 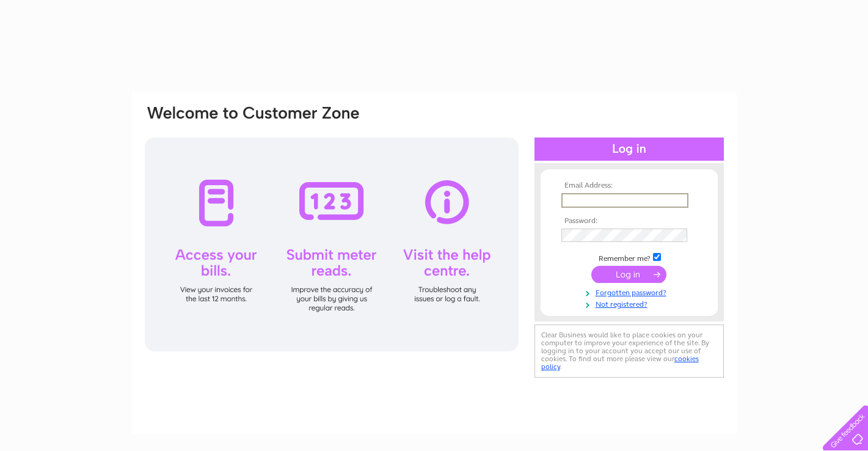 What do you see at coordinates (629, 257) in the screenshot?
I see `td: Remember me?` at bounding box center [629, 257].